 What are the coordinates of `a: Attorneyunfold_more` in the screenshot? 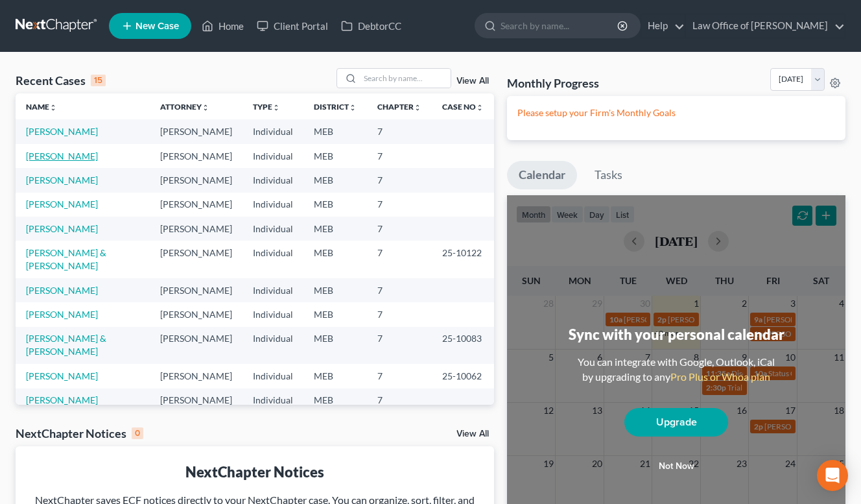 It's located at (185, 106).